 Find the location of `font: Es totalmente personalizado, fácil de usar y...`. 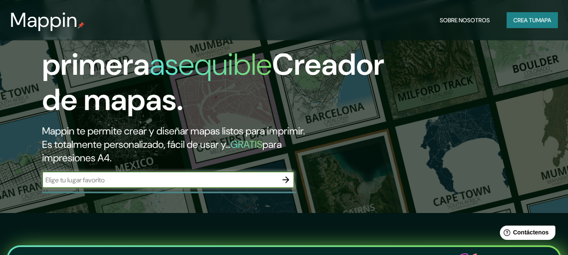

font: Es totalmente personalizado, fácil de usar y... is located at coordinates (136, 144).